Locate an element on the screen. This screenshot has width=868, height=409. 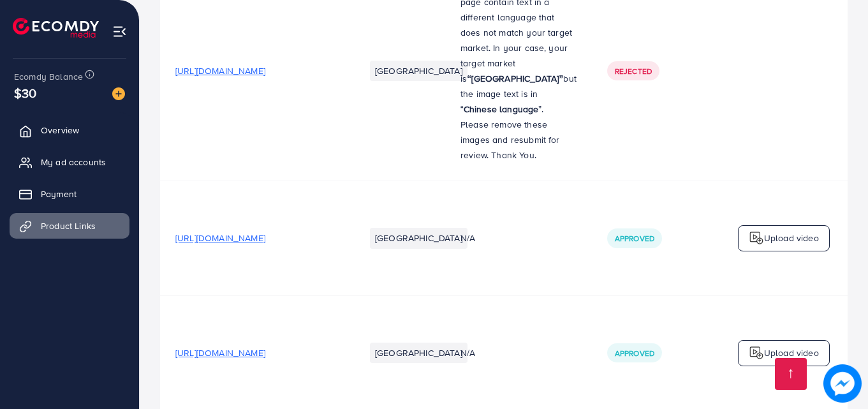
span: Rejected is located at coordinates (633, 71).